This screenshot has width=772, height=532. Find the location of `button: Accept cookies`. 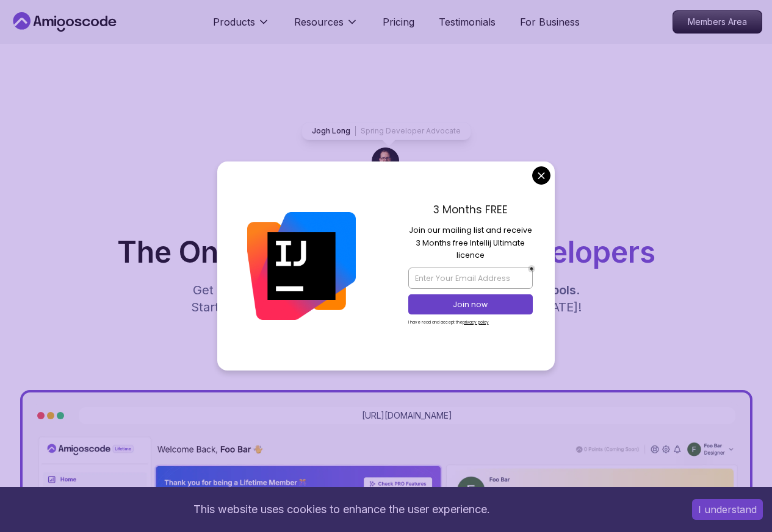

button: Accept cookies is located at coordinates (727, 509).